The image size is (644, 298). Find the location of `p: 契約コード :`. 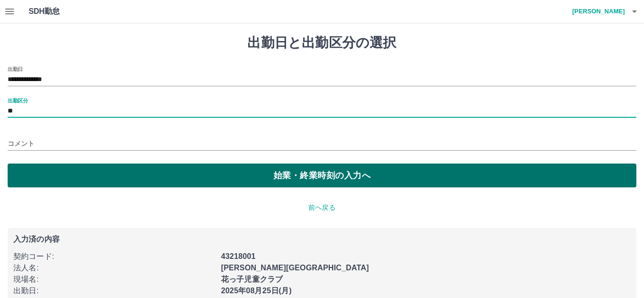

p: 契約コード : is located at coordinates (114, 256).